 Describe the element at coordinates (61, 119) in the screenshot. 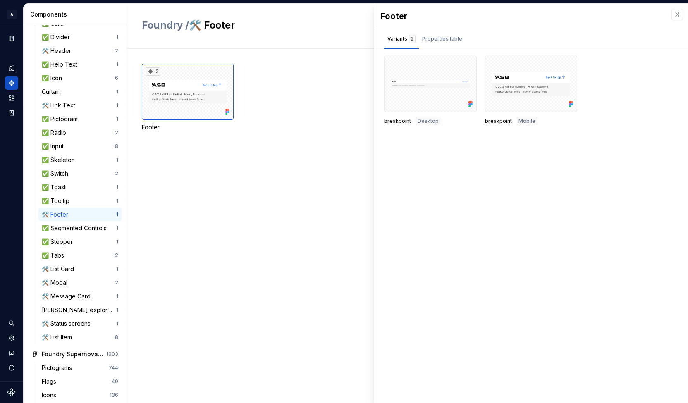

I see `div: ✅ Pictogram` at that location.